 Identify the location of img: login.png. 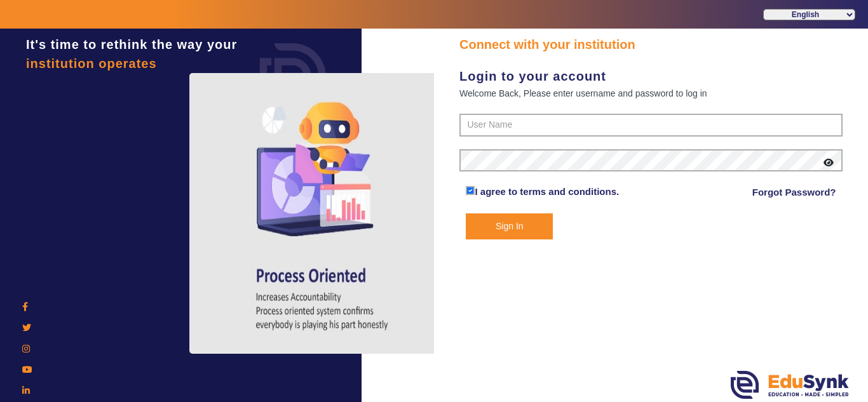
(293, 76).